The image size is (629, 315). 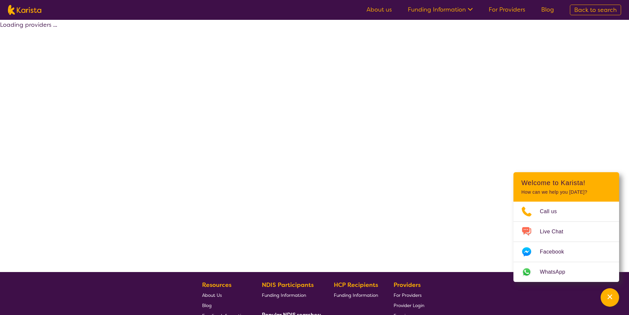 I want to click on b: Resources, so click(x=216, y=284).